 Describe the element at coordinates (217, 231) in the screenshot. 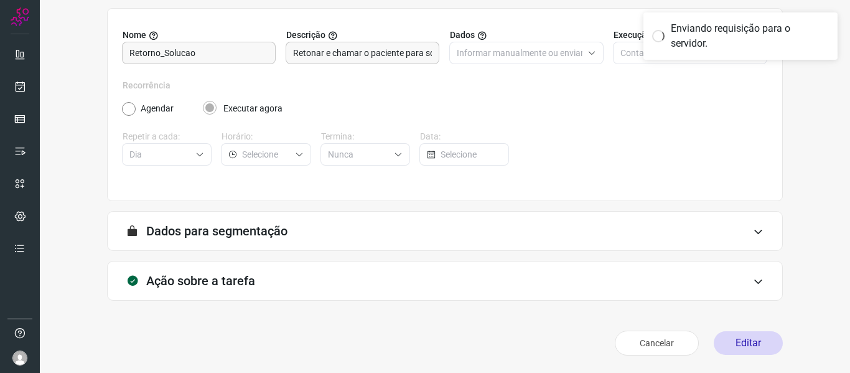

I see `h3: Dados para segmentação` at that location.